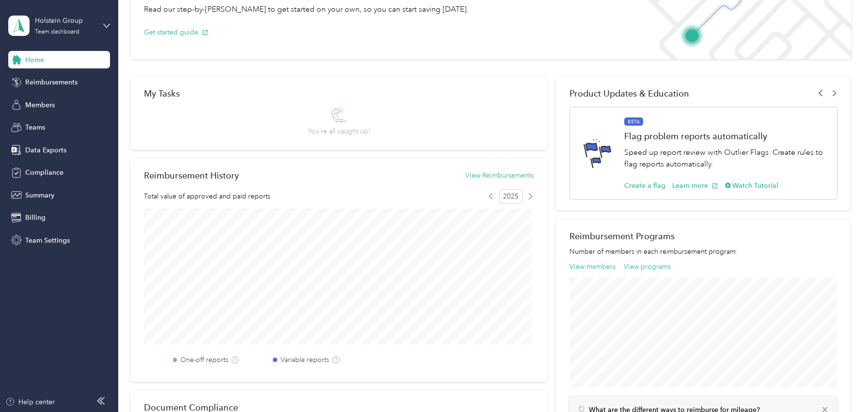  I want to click on button: Learn more, so click(695, 186).